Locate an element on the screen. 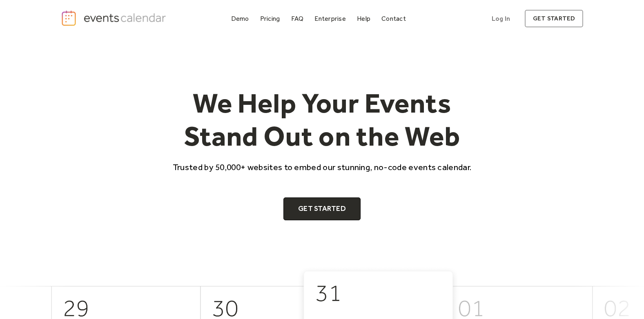 This screenshot has height=319, width=644. a: Enterprise is located at coordinates (330, 19).